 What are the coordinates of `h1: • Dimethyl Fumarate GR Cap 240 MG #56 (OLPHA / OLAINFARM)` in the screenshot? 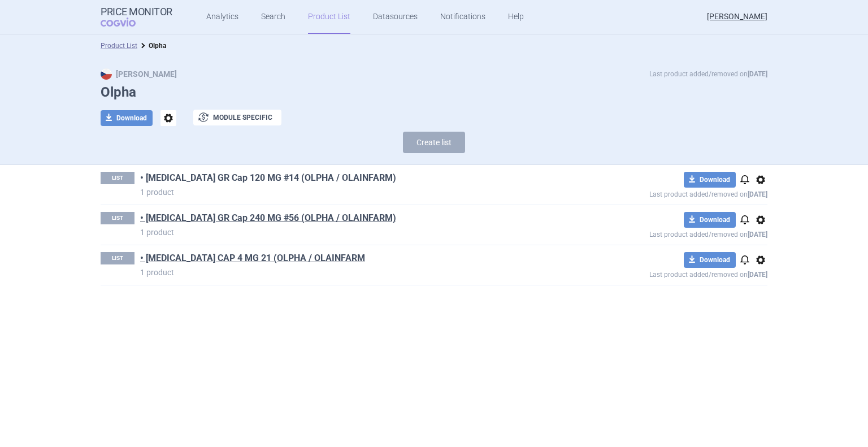 It's located at (354, 220).